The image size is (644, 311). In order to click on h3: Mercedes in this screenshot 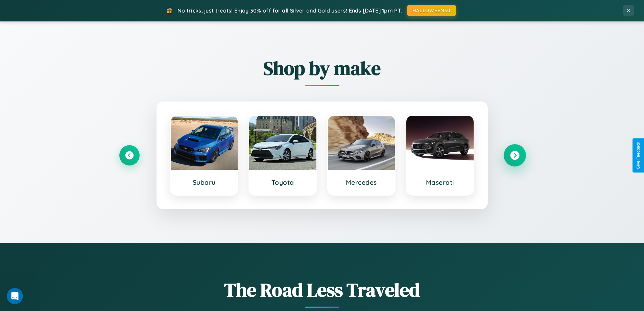, I will do `click(362, 182)`.